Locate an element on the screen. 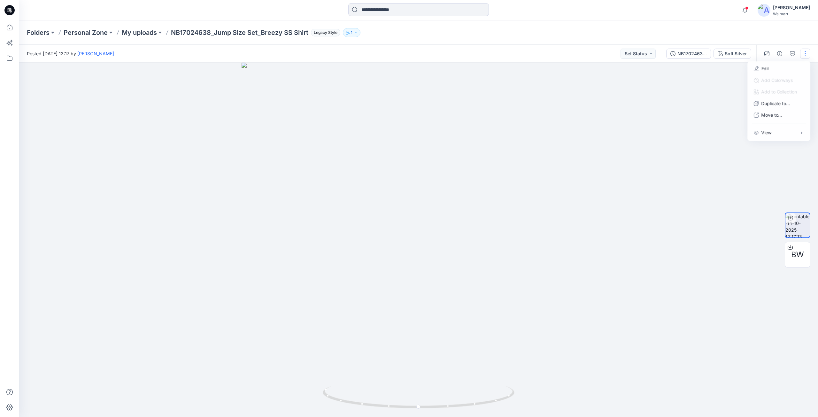 This screenshot has height=417, width=818. a: Edit is located at coordinates (765, 68).